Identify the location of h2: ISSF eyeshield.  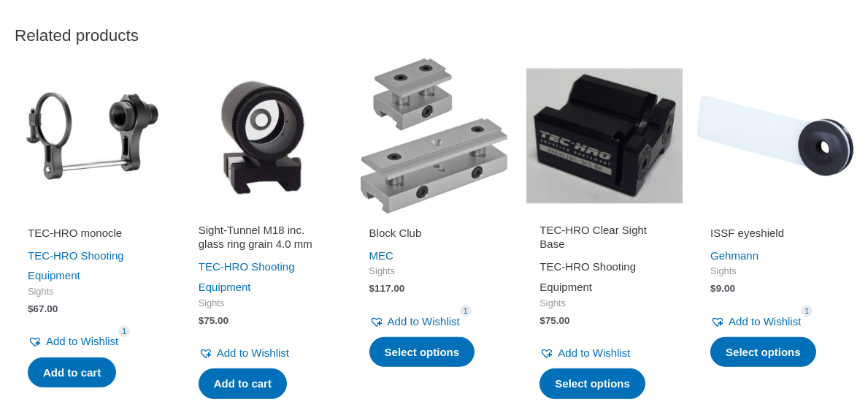
(776, 233).